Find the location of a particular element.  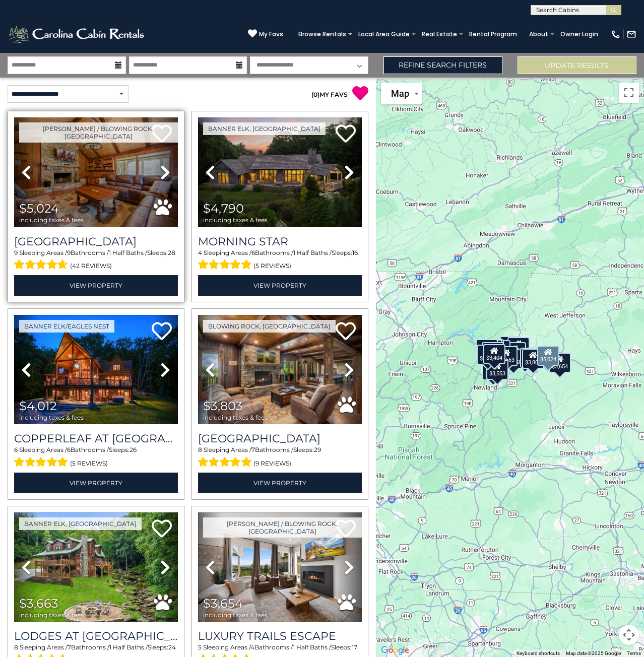

span: $4,790 is located at coordinates (224, 208).